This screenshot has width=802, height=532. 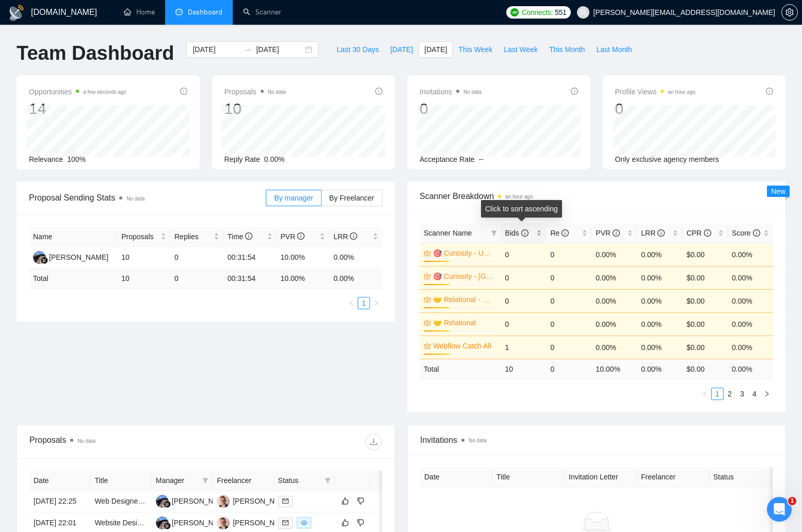 What do you see at coordinates (364, 303) in the screenshot?
I see `a: 1` at bounding box center [364, 303].